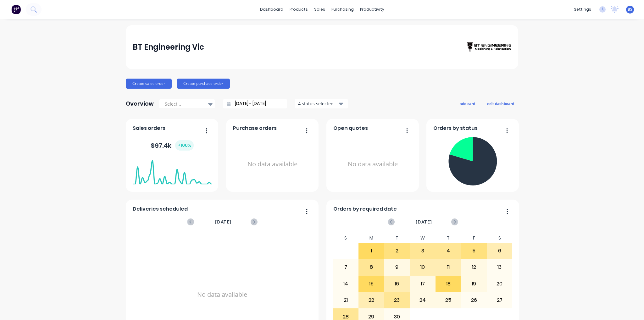  I want to click on div: 17, so click(423, 284).